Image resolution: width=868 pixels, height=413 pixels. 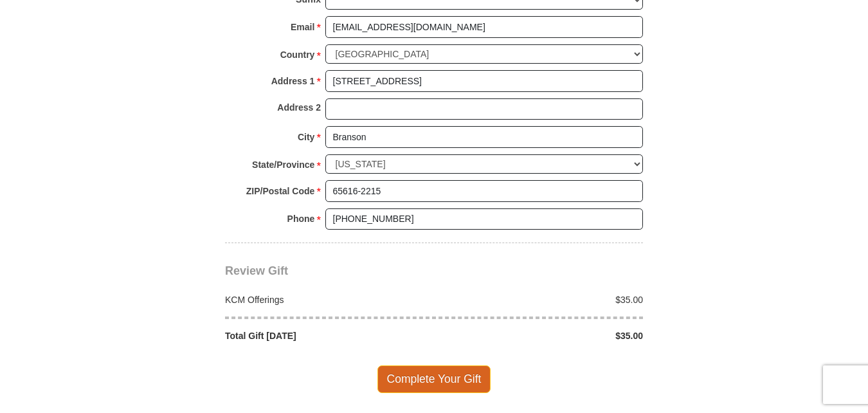 I want to click on strong: Country, so click(x=297, y=55).